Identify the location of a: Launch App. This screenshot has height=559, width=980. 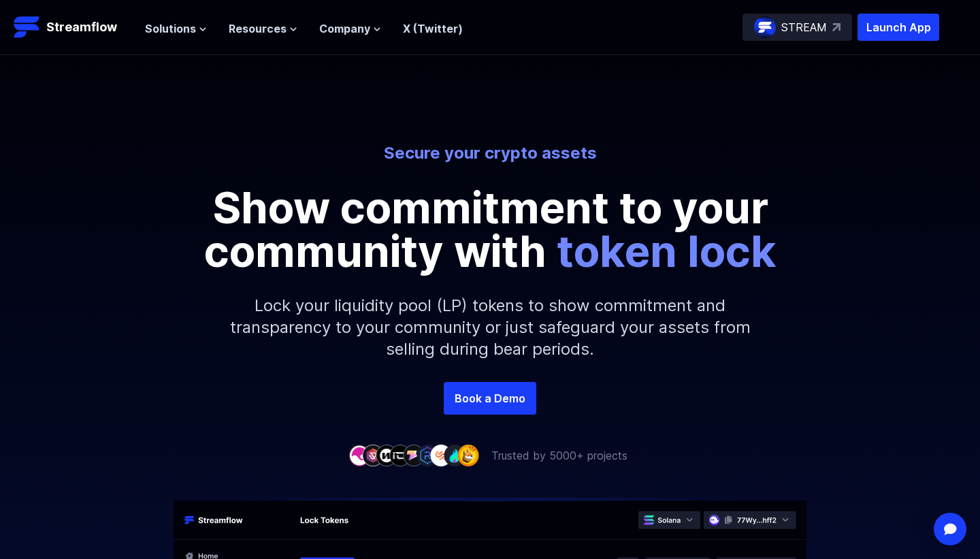
(898, 27).